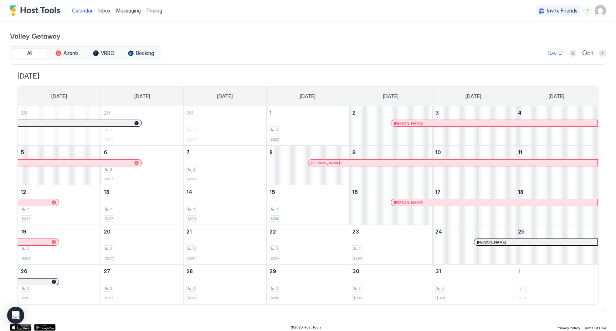 The image size is (616, 331). Describe the element at coordinates (474, 96) in the screenshot. I see `a: Friday` at that location.